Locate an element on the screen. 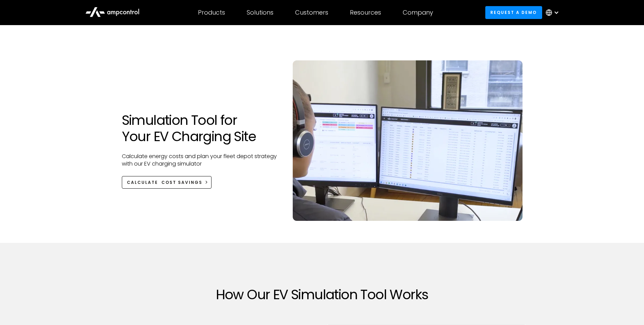  img: Simulation tool to simulate your ev charging site using Ampcontrol is located at coordinates (407, 140).